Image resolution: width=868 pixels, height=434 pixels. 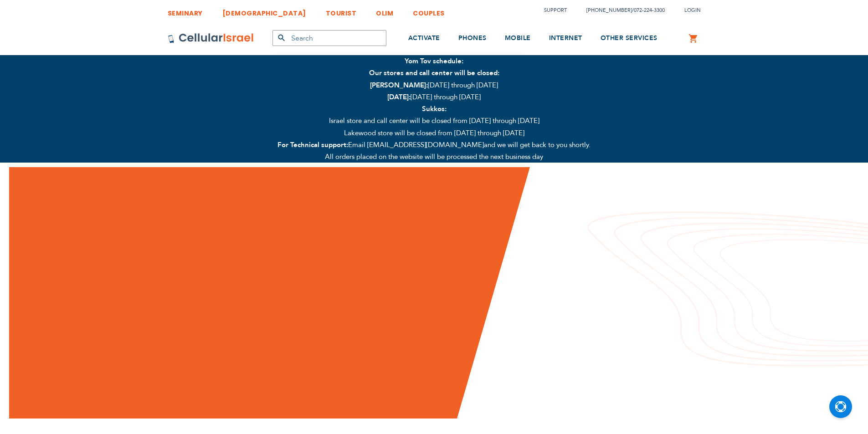 What do you see at coordinates (329, 38) in the screenshot?
I see `input: Search` at bounding box center [329, 38].